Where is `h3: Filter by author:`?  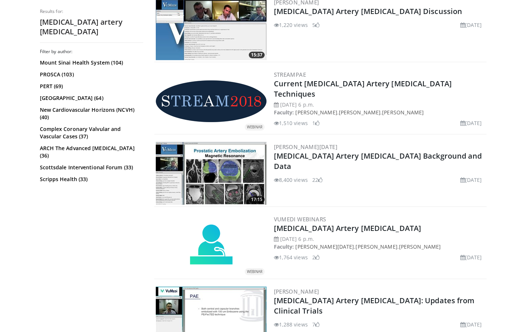 h3: Filter by author: is located at coordinates (92, 52).